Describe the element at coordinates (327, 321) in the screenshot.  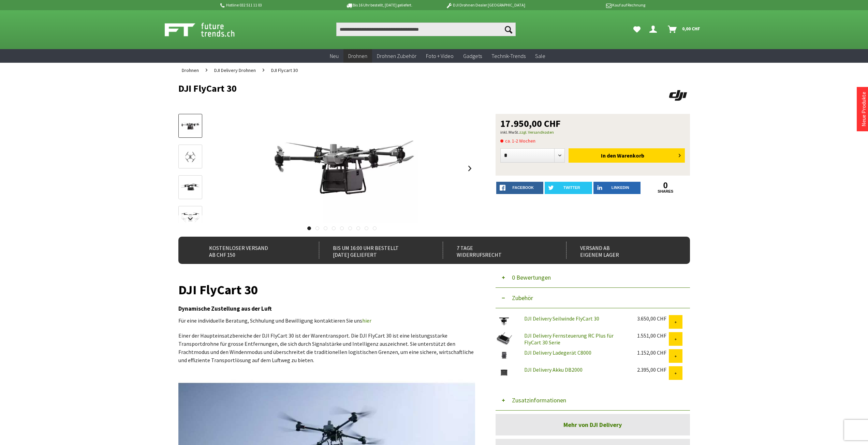
I see `p: Für eine individuelle Beratung, Schhulung und Bewilligung kontaktieren Sie uns` at that location.